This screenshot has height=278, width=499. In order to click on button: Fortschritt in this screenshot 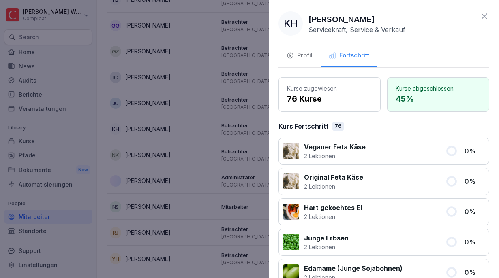, I will do `click(349, 56)`.